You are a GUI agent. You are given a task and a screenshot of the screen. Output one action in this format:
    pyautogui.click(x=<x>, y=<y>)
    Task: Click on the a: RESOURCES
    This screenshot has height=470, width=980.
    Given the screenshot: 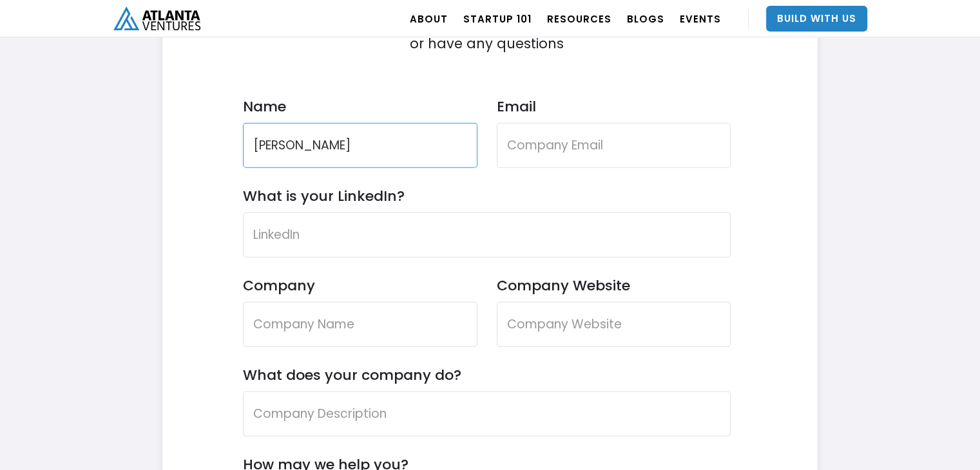 What is the action you would take?
    pyautogui.click(x=579, y=19)
    